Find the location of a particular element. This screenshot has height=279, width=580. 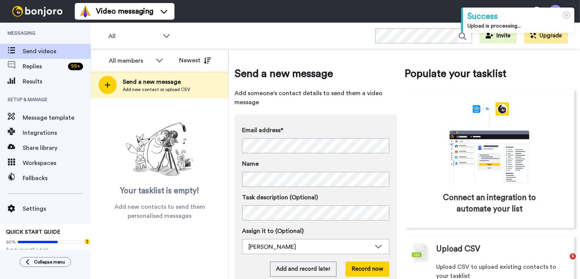

span: Name is located at coordinates (250, 164).